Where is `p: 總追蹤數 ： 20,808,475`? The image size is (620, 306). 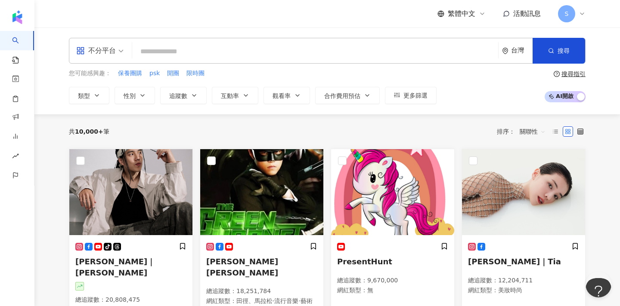
p: 總追蹤數 ： 20,808,475 is located at coordinates (131, 300).